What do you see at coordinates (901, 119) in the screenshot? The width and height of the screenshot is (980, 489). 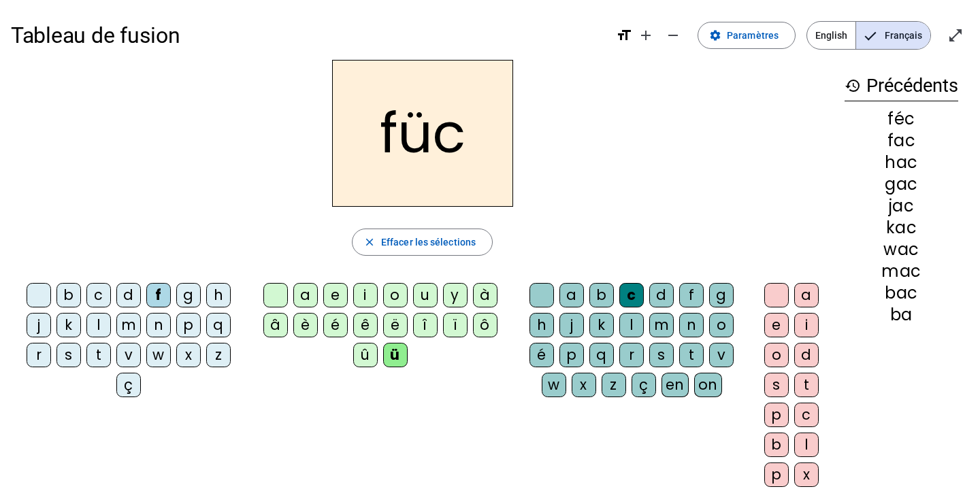 I see `div: féc` at bounding box center [901, 119].